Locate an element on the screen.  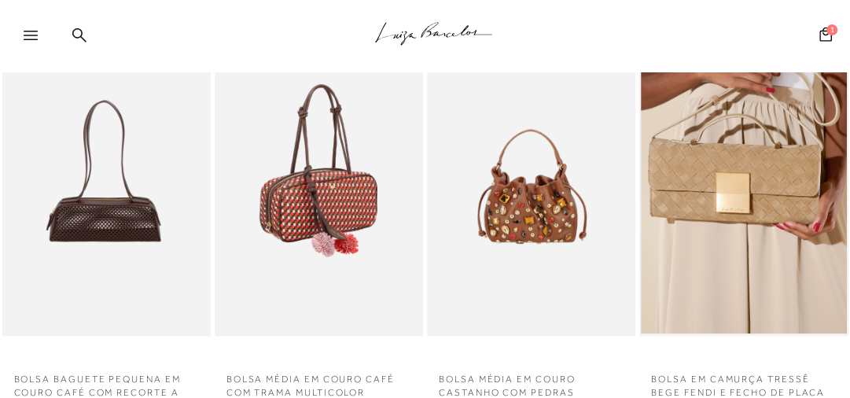
img: BOLSA EM CAMURÇA TRESSÊ BEGE FENDI E FECHO DE PLACA LB MÉDIA is located at coordinates (743, 179).